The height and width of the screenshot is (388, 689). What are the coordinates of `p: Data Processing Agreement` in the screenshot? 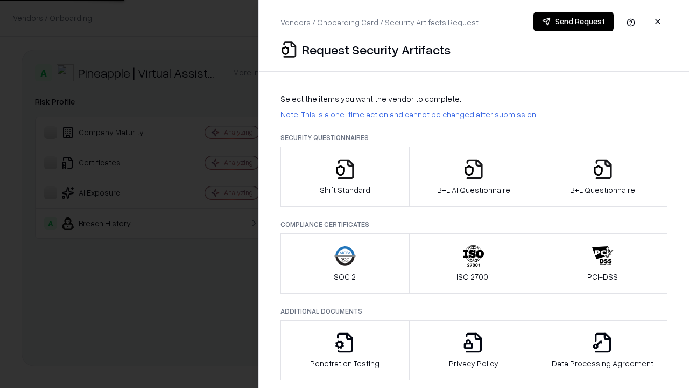 It's located at (602, 363).